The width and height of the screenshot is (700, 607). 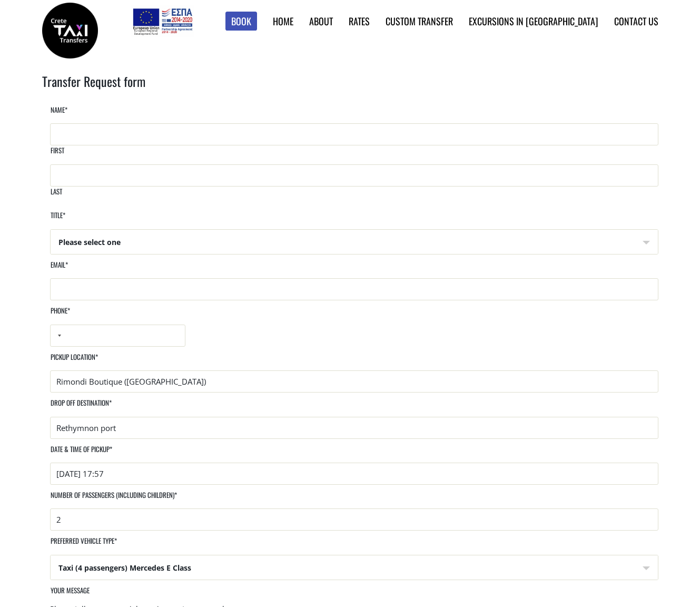 I want to click on a: About, so click(x=321, y=21).